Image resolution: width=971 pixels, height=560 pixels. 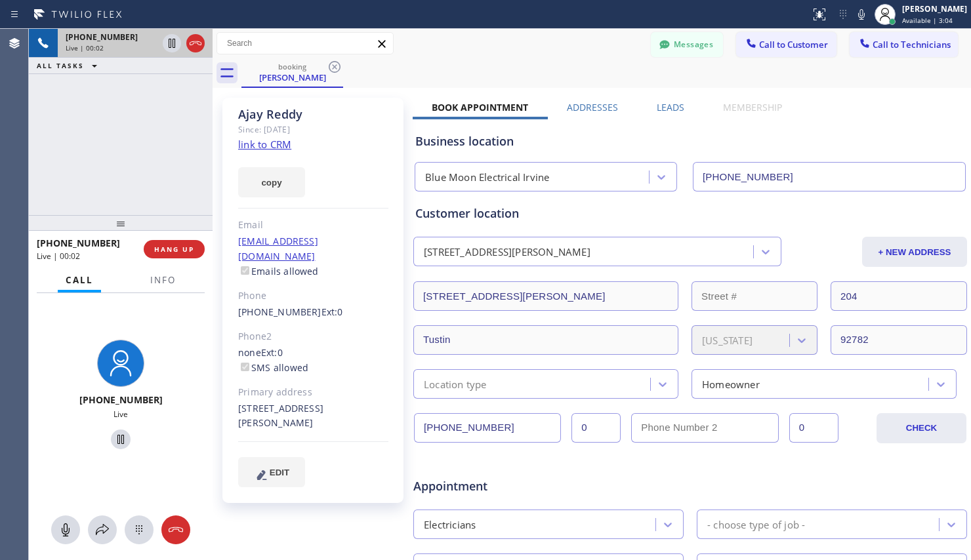 What do you see at coordinates (313, 296) in the screenshot?
I see `div: Phone` at bounding box center [313, 296].